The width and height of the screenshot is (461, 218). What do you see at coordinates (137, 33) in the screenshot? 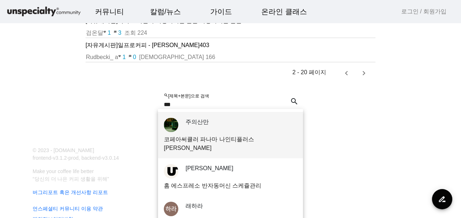
I see `span: 조회 224` at bounding box center [137, 33].